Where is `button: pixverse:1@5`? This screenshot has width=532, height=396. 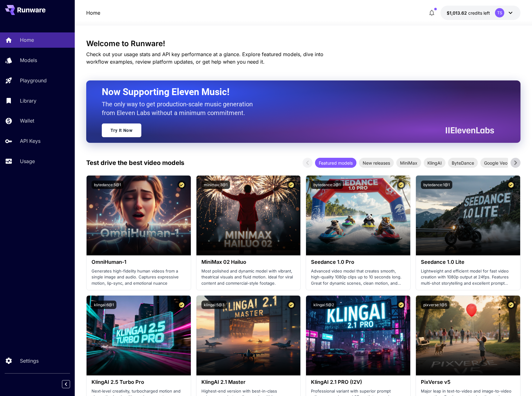 button: pixverse:1@5 is located at coordinates (435, 304).